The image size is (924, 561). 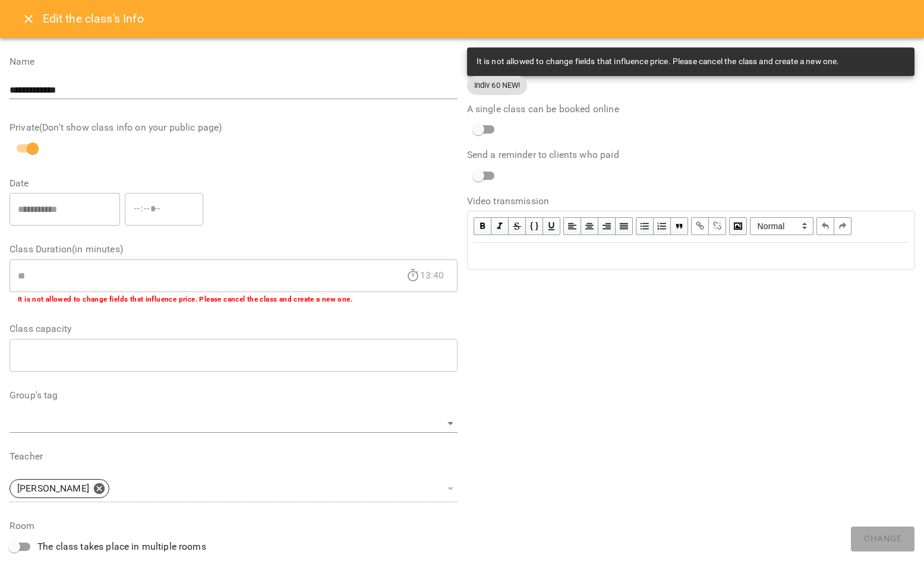 What do you see at coordinates (28, 19) in the screenshot?
I see `button: Close` at bounding box center [28, 19].